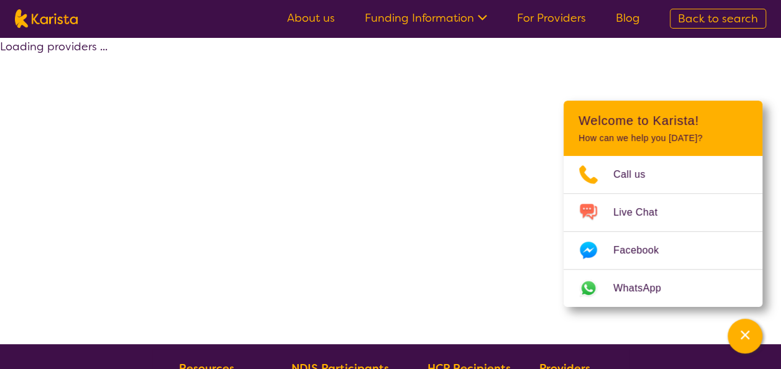 The height and width of the screenshot is (369, 781). I want to click on a: Funding Information, so click(426, 18).